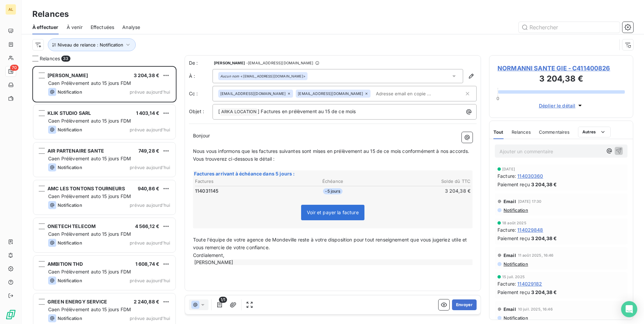 Image resolution: width=644 pixels, height=324 pixels. I want to click on em: Aucun nom, so click(230, 76).